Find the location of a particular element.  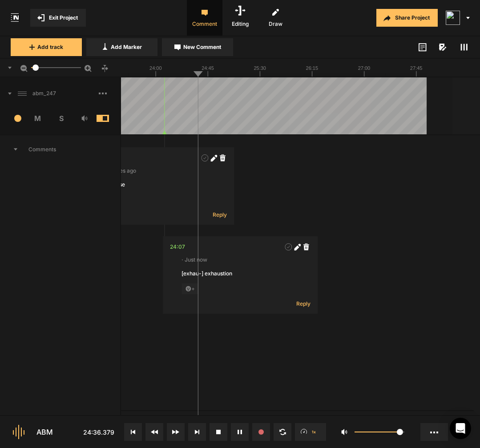

button: Add Marker is located at coordinates (122, 47).